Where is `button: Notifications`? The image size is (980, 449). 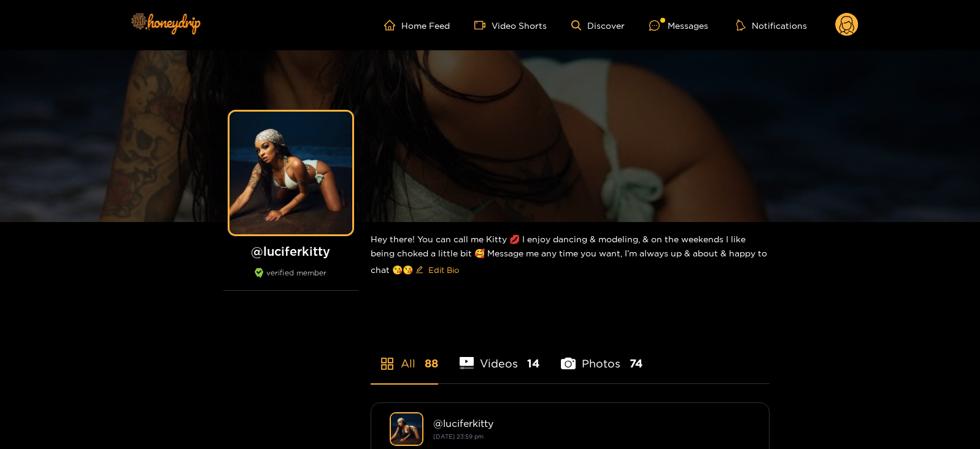 button: Notifications is located at coordinates (771, 25).